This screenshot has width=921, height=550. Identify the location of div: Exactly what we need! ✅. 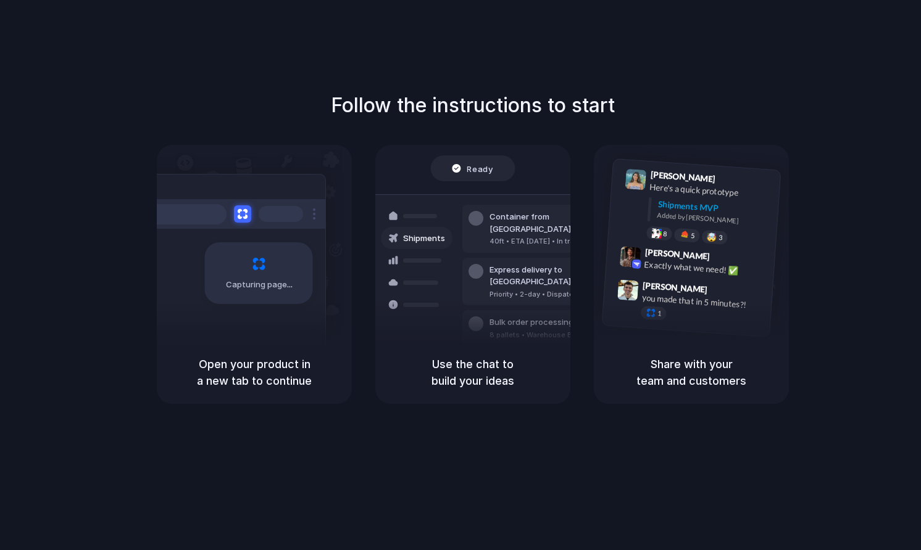
(705, 269).